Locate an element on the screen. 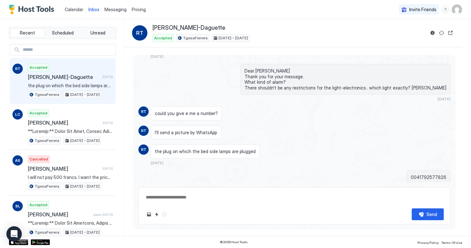 The width and height of the screenshot is (471, 248). a: Calendar is located at coordinates (74, 9).